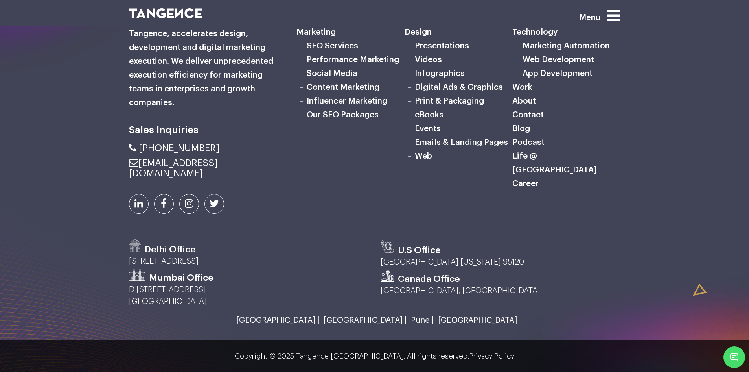 The height and width of the screenshot is (372, 749). I want to click on span: Chat Widget, so click(735, 357).